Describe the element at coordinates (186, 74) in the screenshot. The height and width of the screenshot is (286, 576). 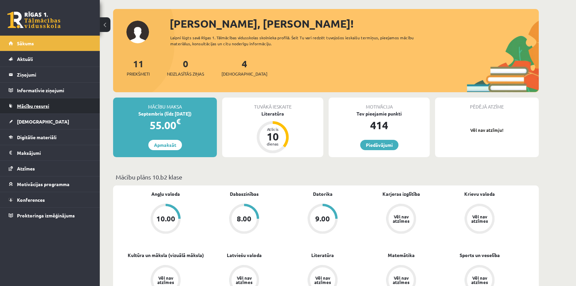
I see `span: Neizlasītās ziņas` at that location.